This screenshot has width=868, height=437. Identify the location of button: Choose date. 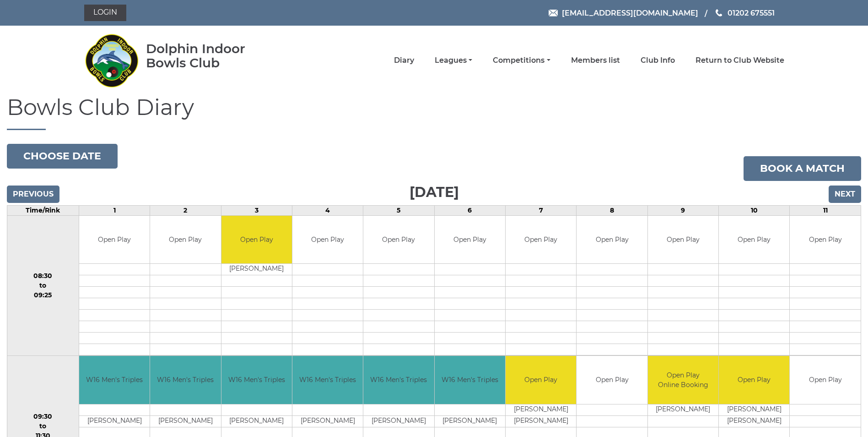
(62, 156).